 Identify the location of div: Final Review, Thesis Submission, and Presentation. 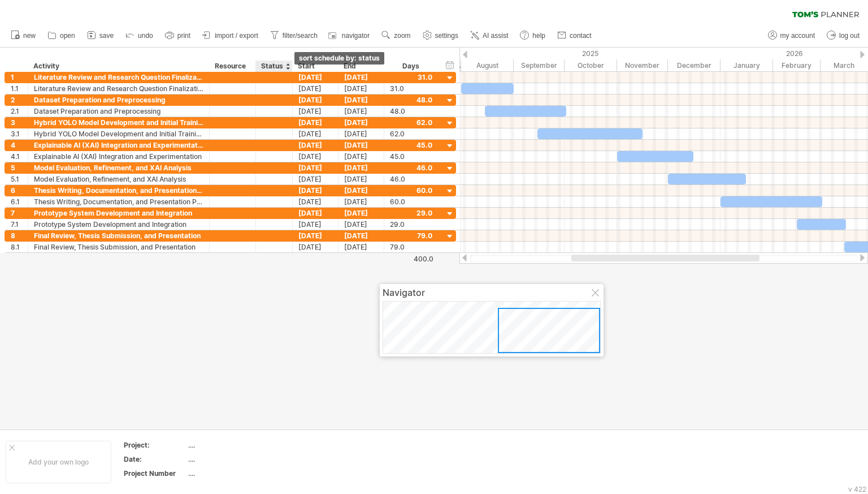
(119, 247).